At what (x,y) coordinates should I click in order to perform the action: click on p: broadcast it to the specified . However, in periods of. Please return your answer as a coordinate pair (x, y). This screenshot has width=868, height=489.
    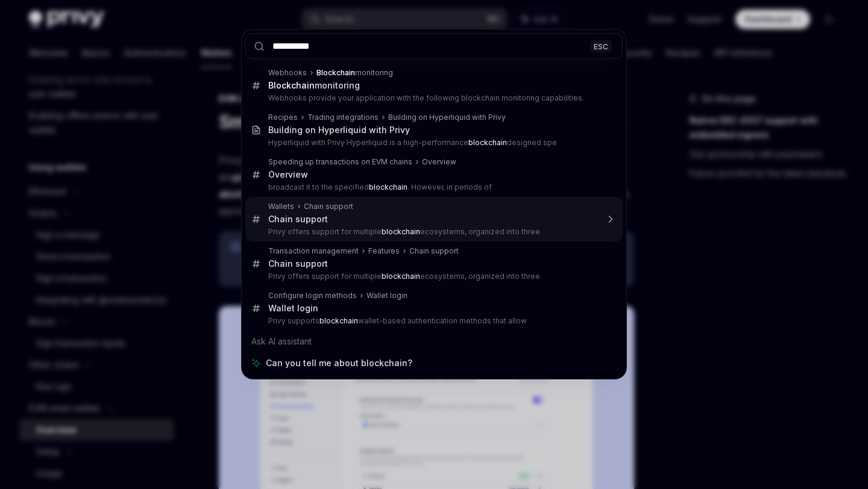
    Looking at the image, I should click on (433, 187).